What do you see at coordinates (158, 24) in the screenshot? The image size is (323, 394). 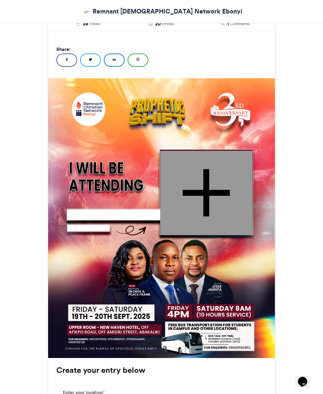 I see `span: 20` at bounding box center [158, 24].